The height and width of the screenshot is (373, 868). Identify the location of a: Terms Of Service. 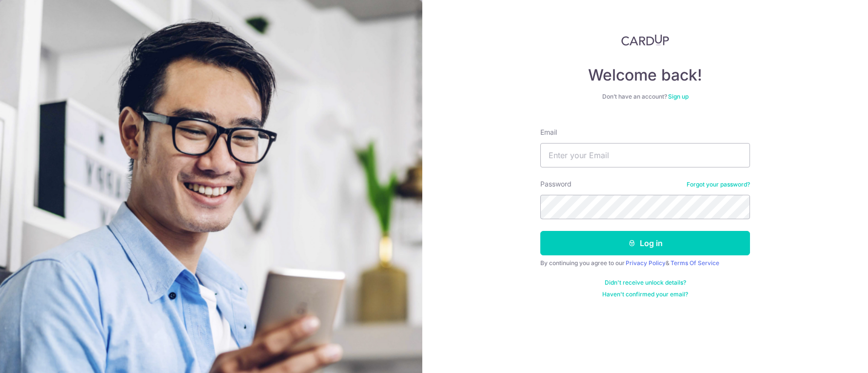
(695, 262).